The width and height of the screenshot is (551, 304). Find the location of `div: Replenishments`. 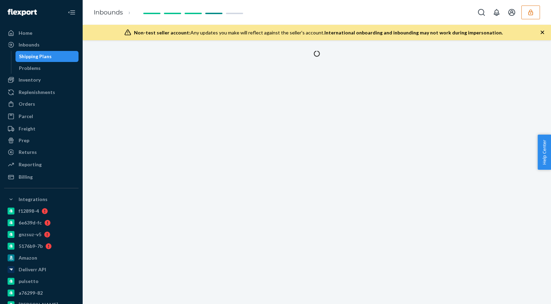

div: Replenishments is located at coordinates (37, 92).